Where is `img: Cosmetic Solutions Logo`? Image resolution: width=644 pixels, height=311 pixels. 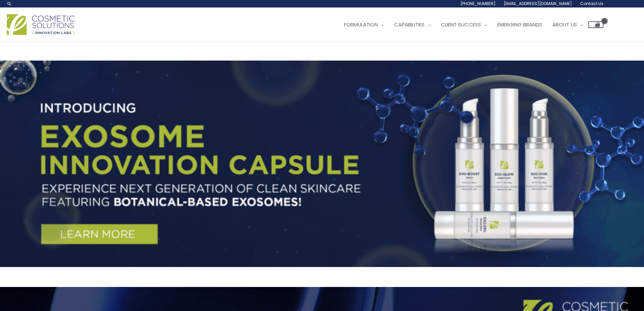 img: Cosmetic Solutions Logo is located at coordinates (41, 24).